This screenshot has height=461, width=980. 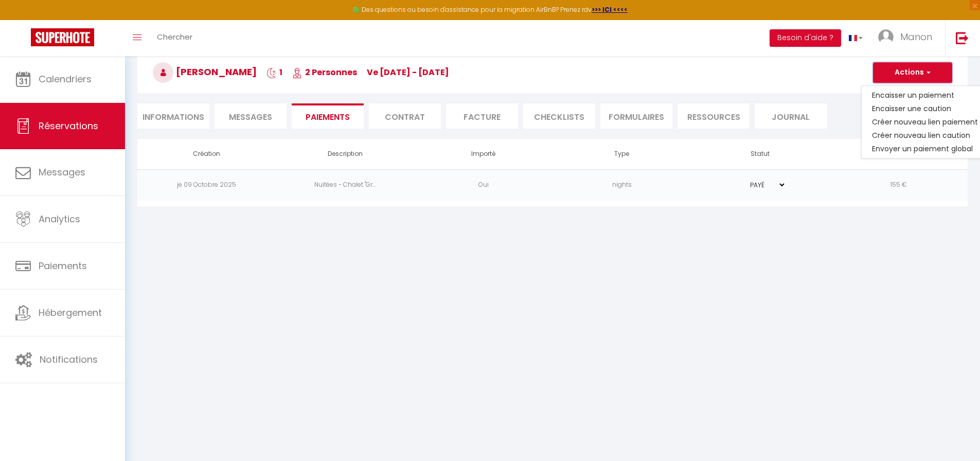 What do you see at coordinates (790, 116) in the screenshot?
I see `li: Journal` at bounding box center [790, 116].